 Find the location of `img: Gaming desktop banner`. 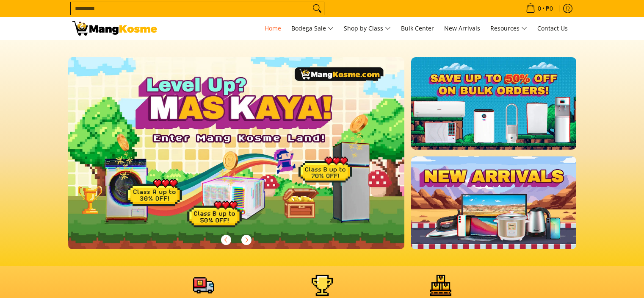

img: Gaming desktop banner is located at coordinates (236, 153).